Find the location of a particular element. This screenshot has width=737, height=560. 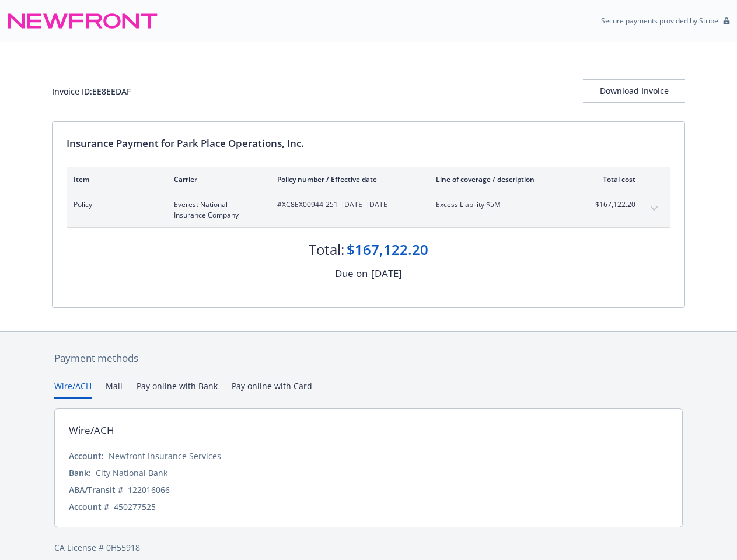

button: Pay online with Card is located at coordinates (272, 389).